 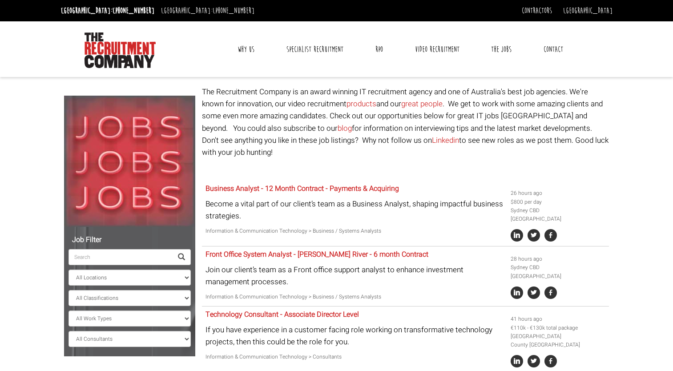 What do you see at coordinates (421, 104) in the screenshot?
I see `a: great people` at bounding box center [421, 104].